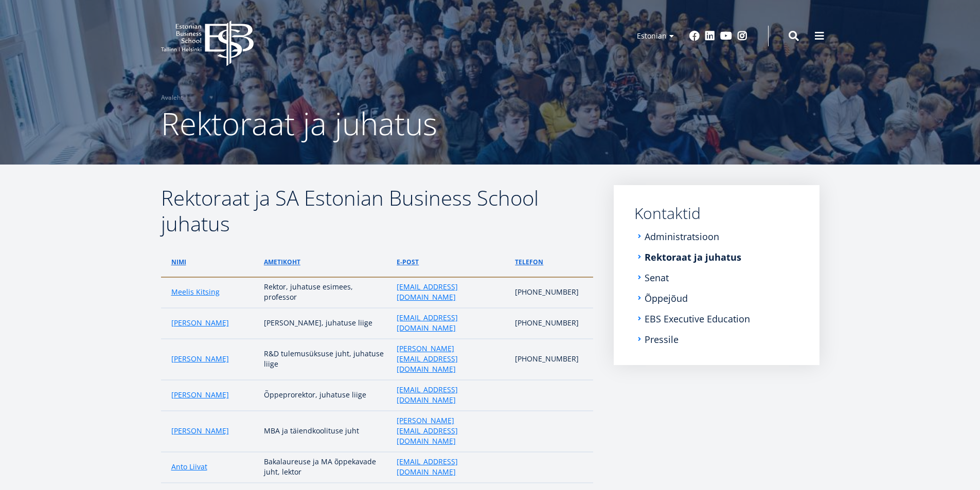 The width and height of the screenshot is (980, 490). Describe the element at coordinates (726, 36) in the screenshot. I see `a: Youtube` at that location.